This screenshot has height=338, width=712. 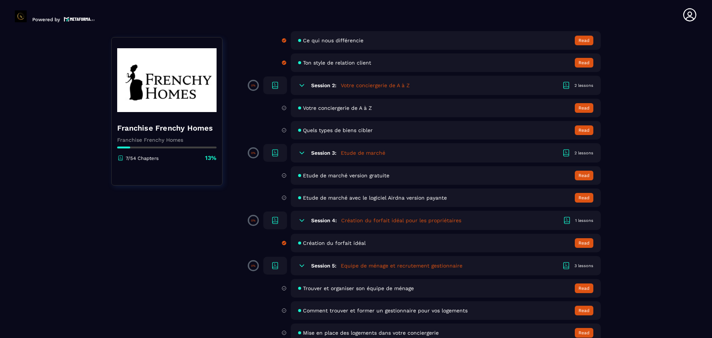 I want to click on span: Quels types de biens cibler, so click(x=338, y=130).